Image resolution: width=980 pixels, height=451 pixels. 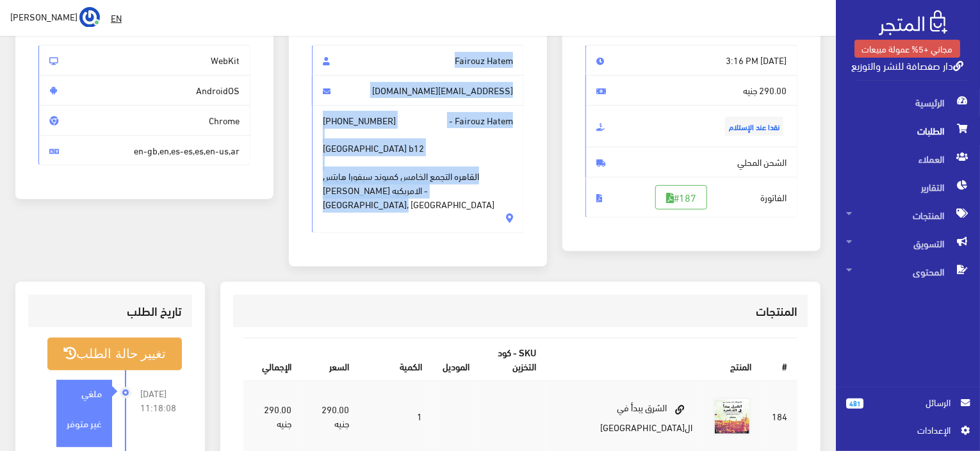 What do you see at coordinates (681, 197) in the screenshot?
I see `a: #187` at bounding box center [681, 197].